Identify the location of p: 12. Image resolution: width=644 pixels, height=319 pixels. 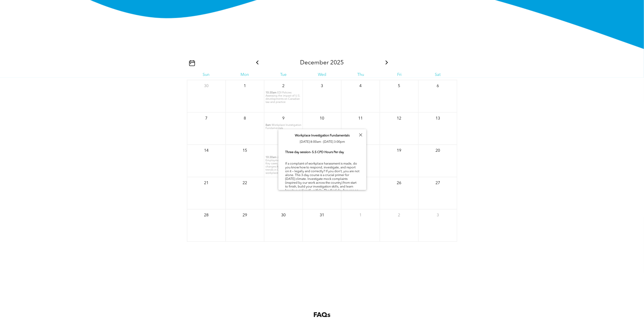
(399, 119).